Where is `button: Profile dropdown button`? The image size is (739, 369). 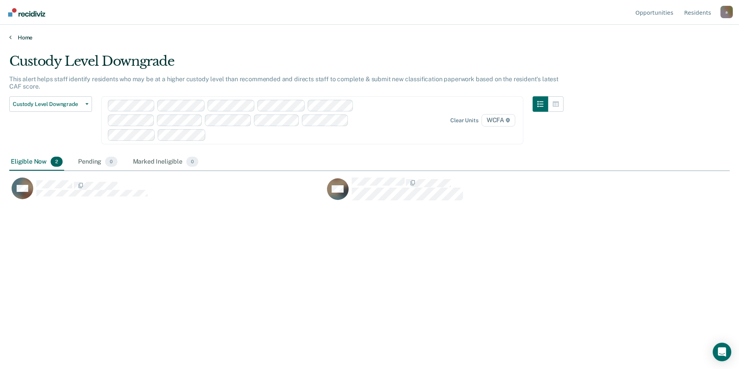 button: Profile dropdown button is located at coordinates (727, 12).